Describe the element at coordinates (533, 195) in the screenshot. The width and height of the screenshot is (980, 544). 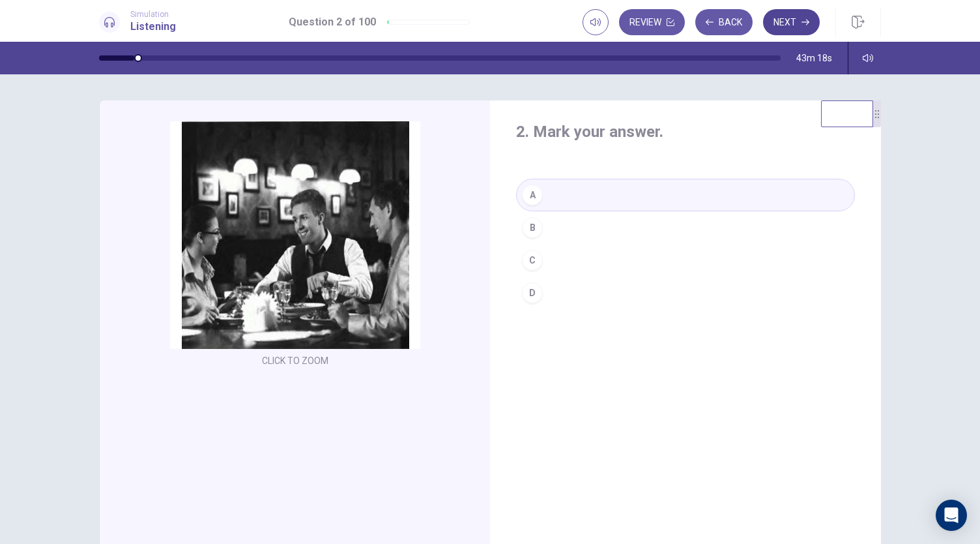
I see `div: A` at that location.